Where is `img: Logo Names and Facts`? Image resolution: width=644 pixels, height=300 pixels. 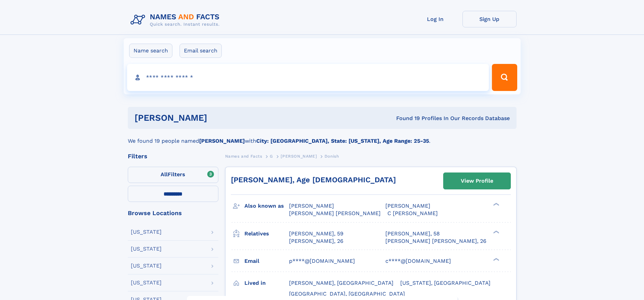 img: Logo Names and Facts is located at coordinates (177, 20).